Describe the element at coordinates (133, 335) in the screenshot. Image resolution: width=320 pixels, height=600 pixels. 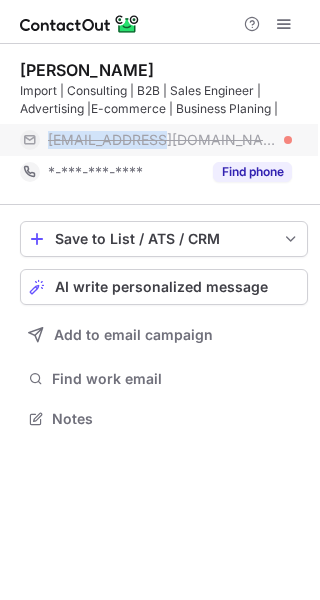
I see `span: Add to email campaign` at that location.